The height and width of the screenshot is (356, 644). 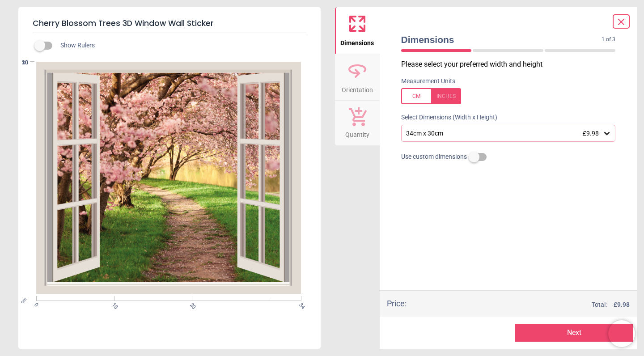 I want to click on div: Show Rulers, so click(x=180, y=46).